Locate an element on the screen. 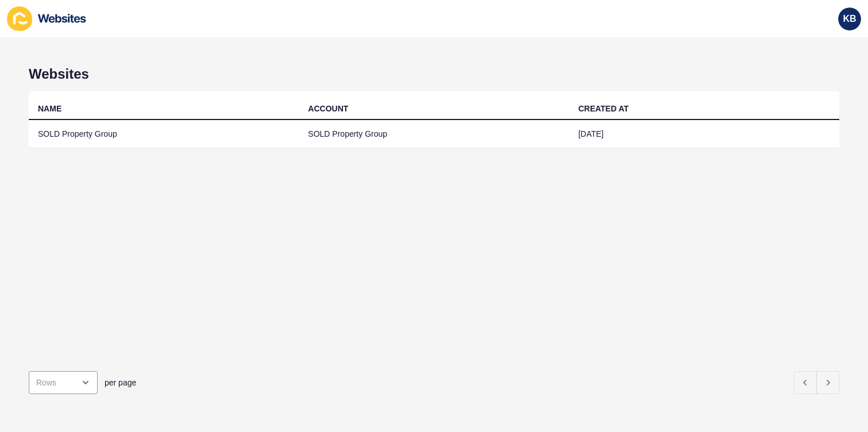 The image size is (868, 432). div: NAME is located at coordinates (49, 108).